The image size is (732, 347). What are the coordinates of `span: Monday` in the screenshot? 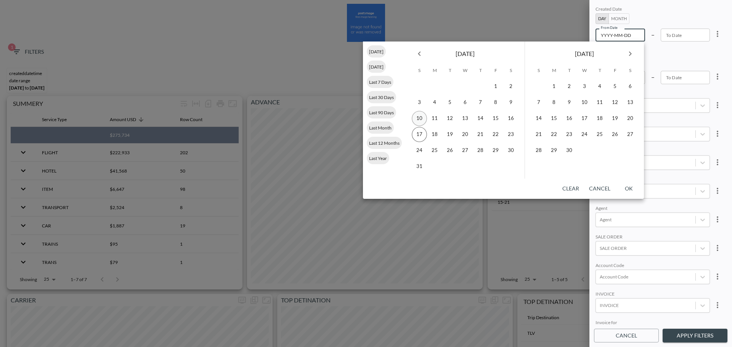 It's located at (554, 70).